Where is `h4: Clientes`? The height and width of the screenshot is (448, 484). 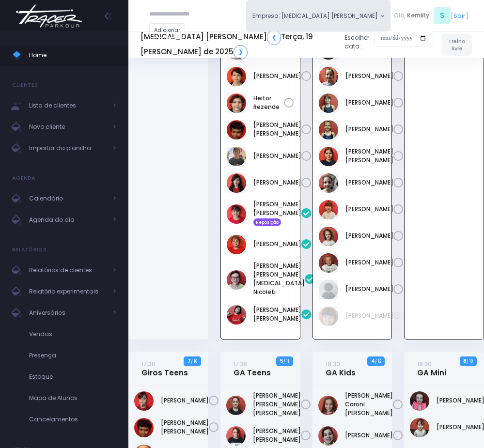 h4: Clientes is located at coordinates (25, 85).